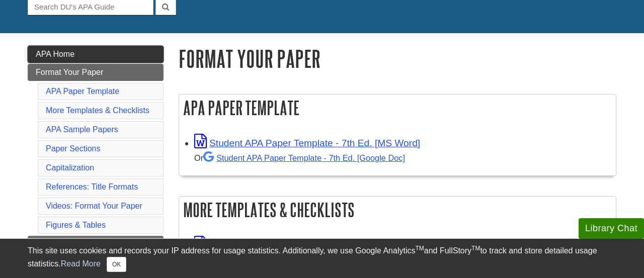 The height and width of the screenshot is (278, 644). What do you see at coordinates (307, 142) in the screenshot?
I see `a: Link opens in new window` at bounding box center [307, 142].